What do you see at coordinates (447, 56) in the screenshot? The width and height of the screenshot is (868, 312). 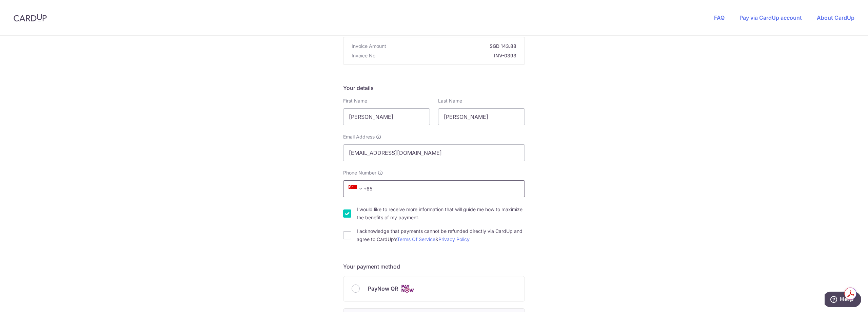 I see `strong: INV-0393` at bounding box center [447, 56].